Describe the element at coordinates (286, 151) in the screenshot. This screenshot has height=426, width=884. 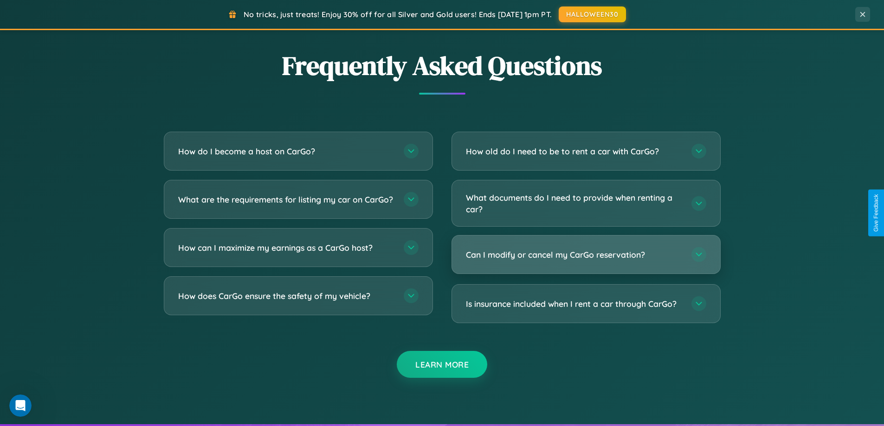
I see `h3: How do I become a host on CarGo?` at that location.